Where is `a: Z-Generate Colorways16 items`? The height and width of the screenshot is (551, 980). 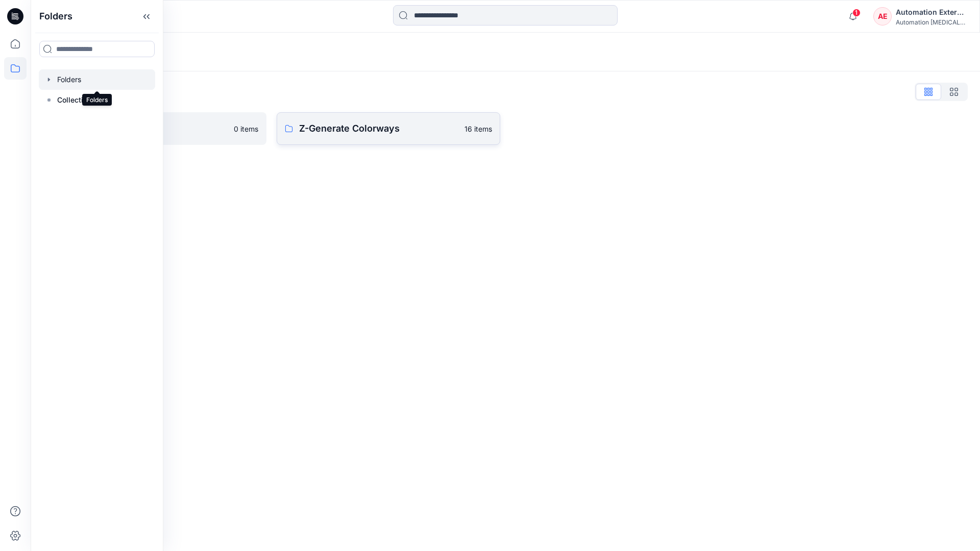
a: Z-Generate Colorways16 items is located at coordinates (388, 129).